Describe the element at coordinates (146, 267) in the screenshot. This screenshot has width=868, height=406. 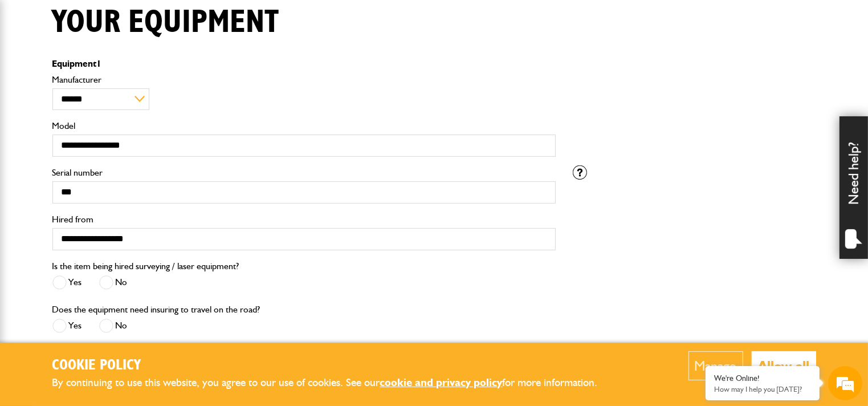
I see `label: Is the item being hired surveying / laser equipment?` at that location.